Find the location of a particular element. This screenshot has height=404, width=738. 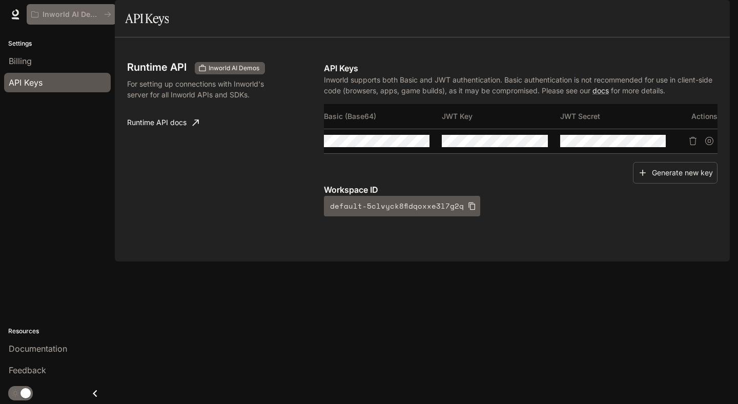

p: Workspace ID is located at coordinates (520, 190).